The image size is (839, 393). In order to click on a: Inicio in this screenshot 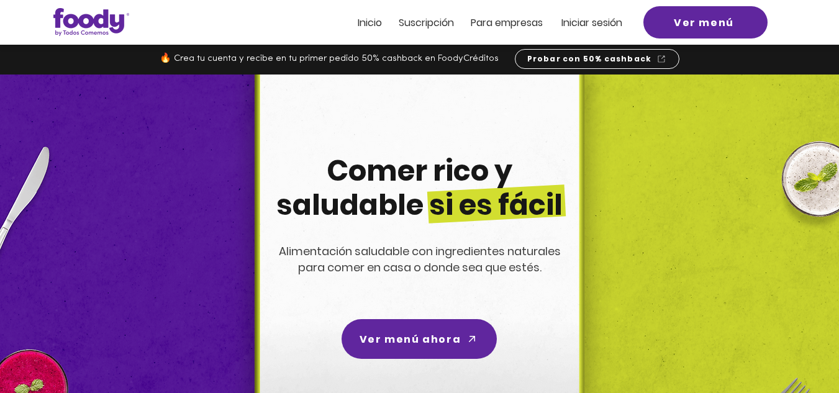, I will do `click(369, 22)`.